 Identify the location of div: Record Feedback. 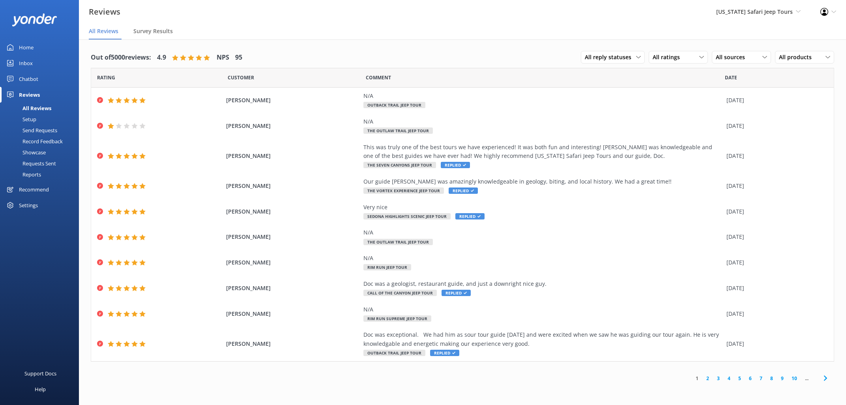
(34, 141).